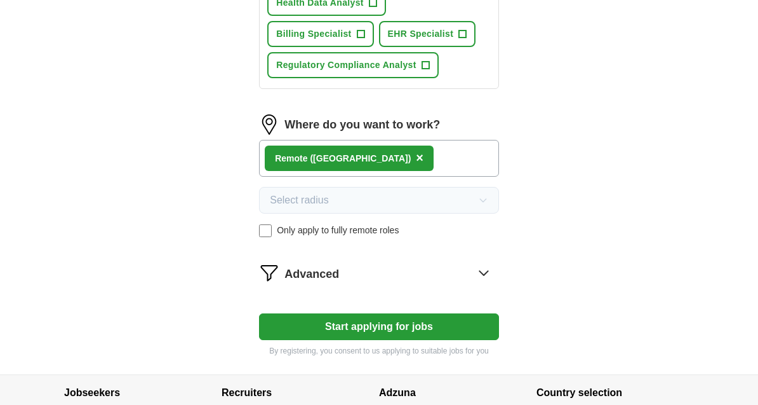 Image resolution: width=758 pixels, height=405 pixels. I want to click on span: Select radius, so click(299, 200).